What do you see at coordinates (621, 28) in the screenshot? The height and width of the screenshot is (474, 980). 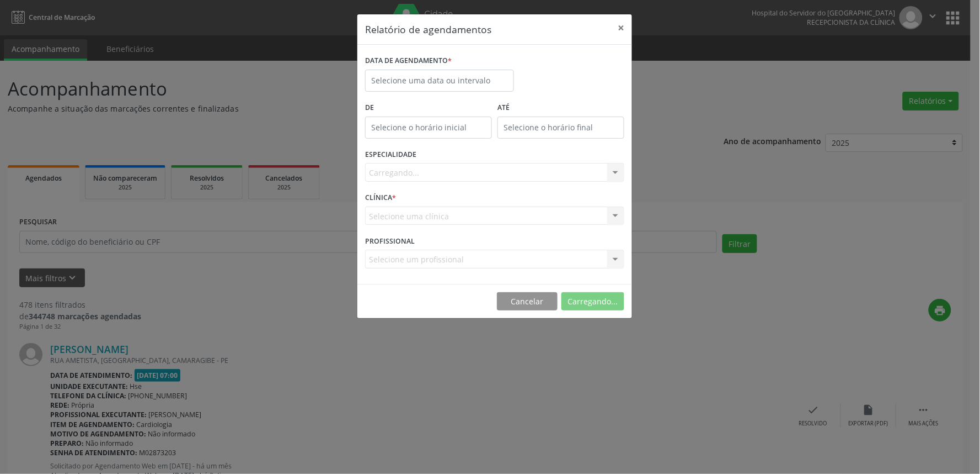 I see `button: Close` at bounding box center [621, 28].